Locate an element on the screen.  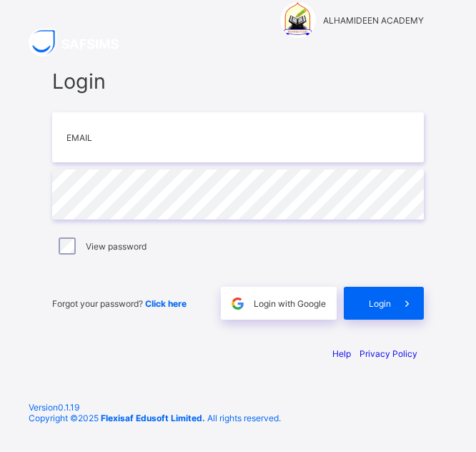
img: google.396cfc9801f0270233282035f929180a.svg is located at coordinates (237, 303).